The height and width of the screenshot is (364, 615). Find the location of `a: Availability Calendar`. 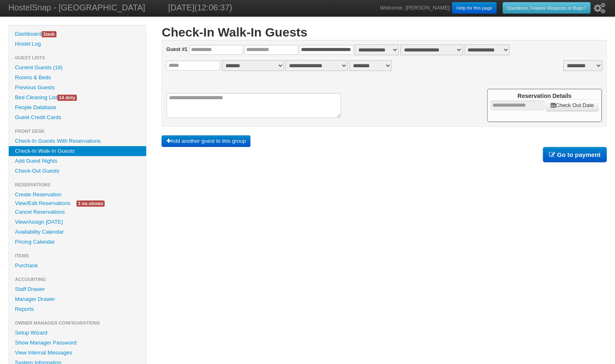

a: Availability Calendar is located at coordinates (77, 232).